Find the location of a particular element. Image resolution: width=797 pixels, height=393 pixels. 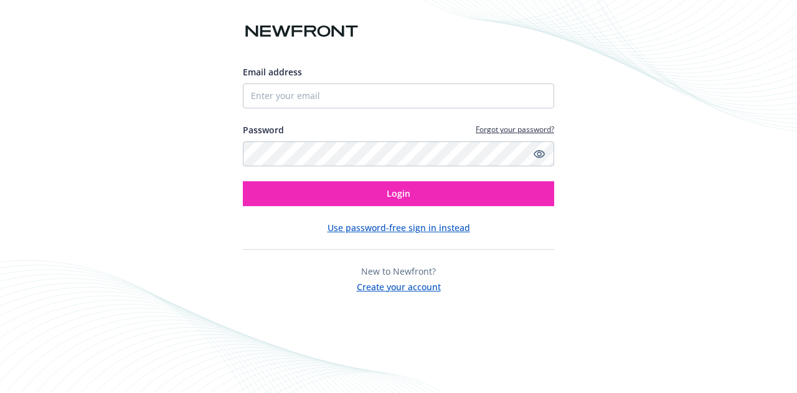

input: Enter your password is located at coordinates (399, 154).